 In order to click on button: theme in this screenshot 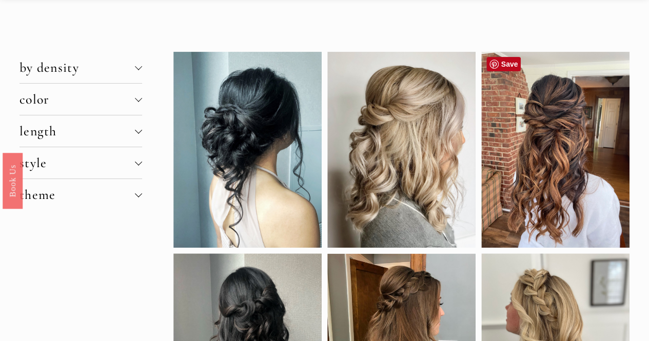, I will do `click(81, 195)`.